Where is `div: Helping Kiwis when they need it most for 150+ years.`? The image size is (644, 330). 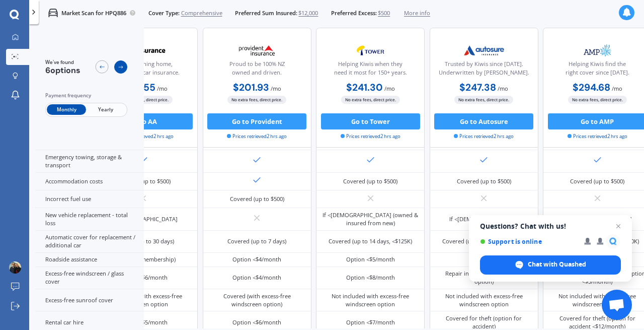 div: Helping Kiwis when they need it most for 150+ years. is located at coordinates (370, 70).